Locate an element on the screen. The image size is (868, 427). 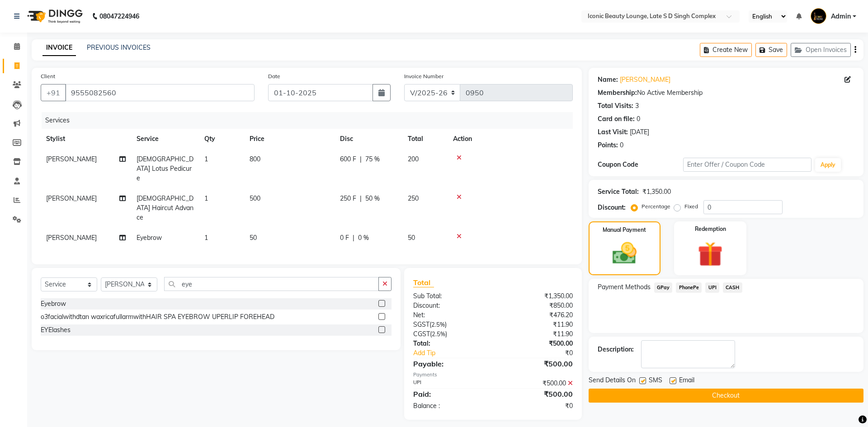
div: Services is located at coordinates (310, 120).